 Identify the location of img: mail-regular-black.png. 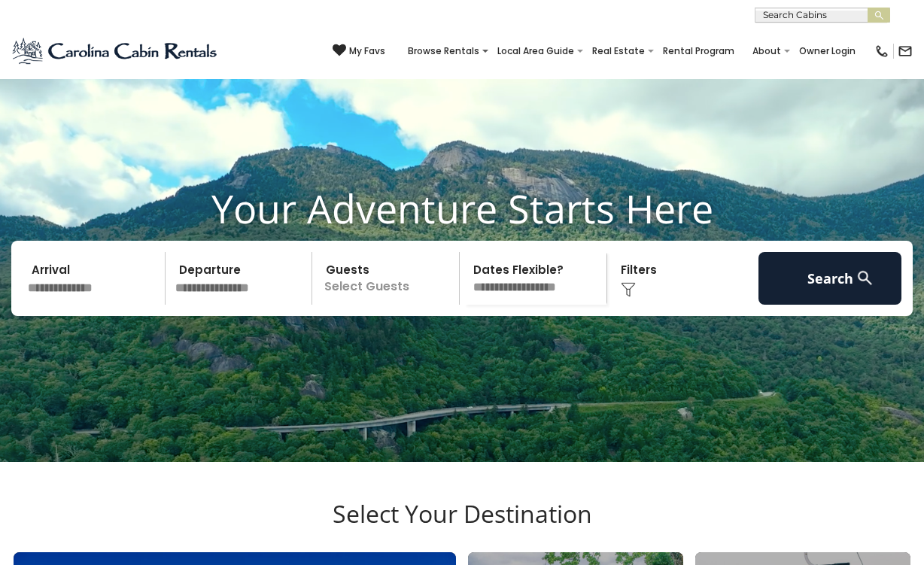
(905, 51).